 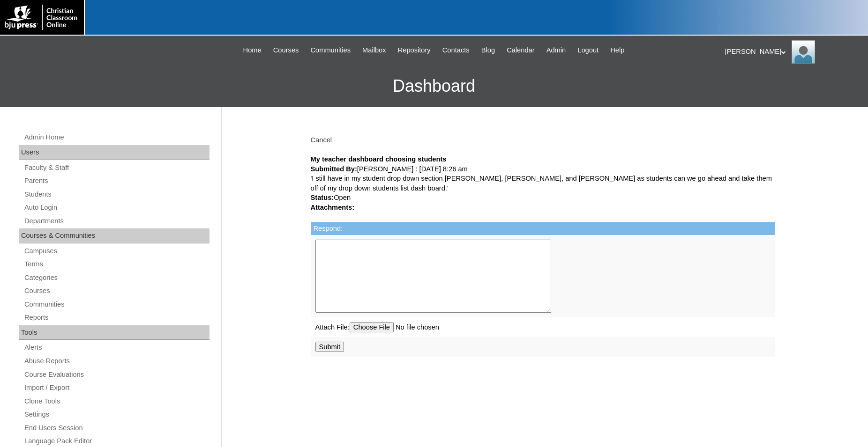 I want to click on a: Terms, so click(x=116, y=264).